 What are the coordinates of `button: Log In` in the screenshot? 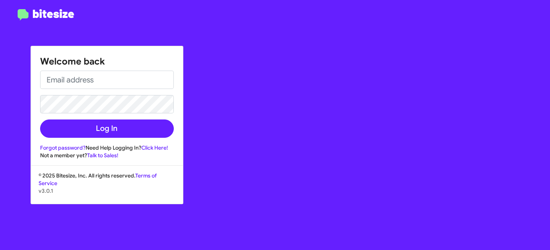 It's located at (107, 129).